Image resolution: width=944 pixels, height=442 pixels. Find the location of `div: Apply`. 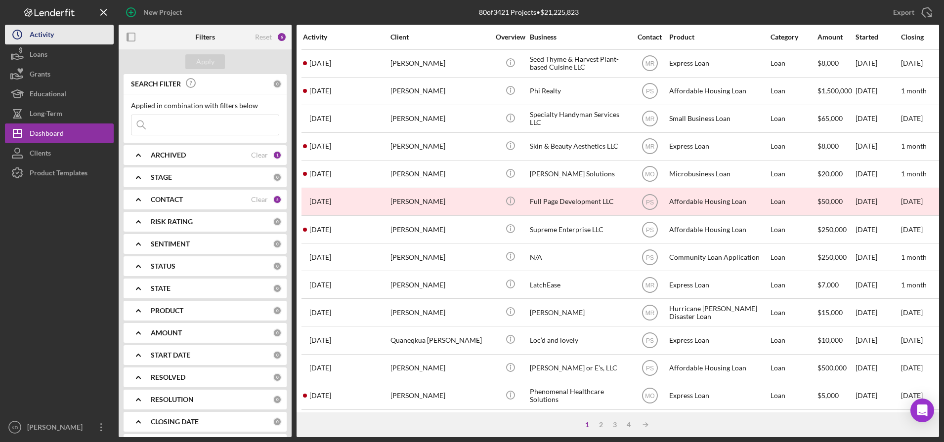

div: Apply is located at coordinates (205, 62).